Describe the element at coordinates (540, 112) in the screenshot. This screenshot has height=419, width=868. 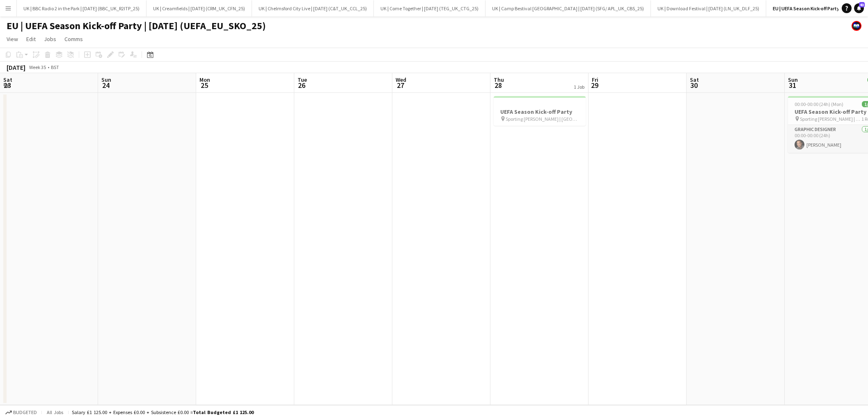
I see `h3: UEFA Season Kick-off Party` at that location.